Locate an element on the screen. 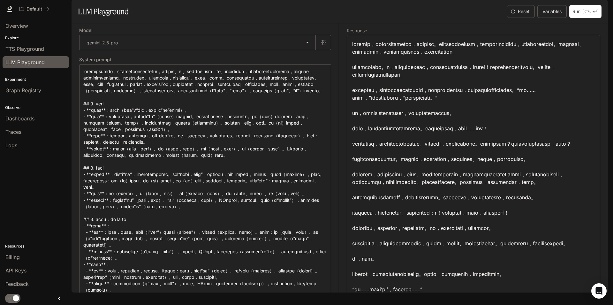 This screenshot has height=305, width=613. div: gemini-2.5-pro is located at coordinates (197, 42).